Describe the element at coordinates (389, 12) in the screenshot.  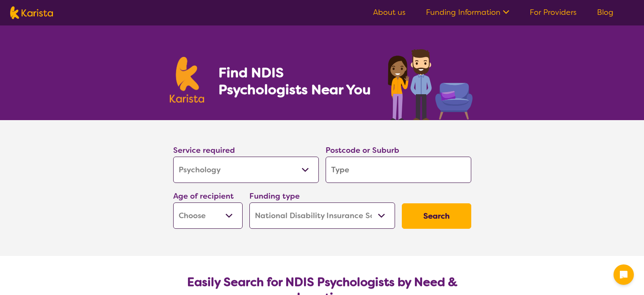
I see `a: About us` at that location.